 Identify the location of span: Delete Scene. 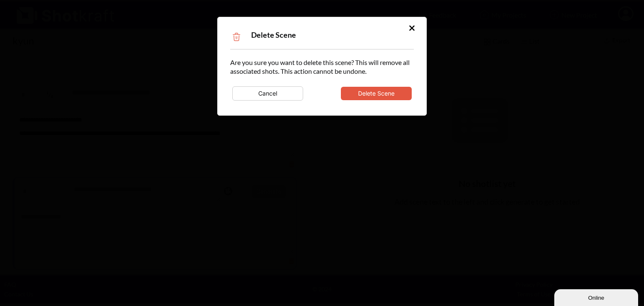
(273, 35).